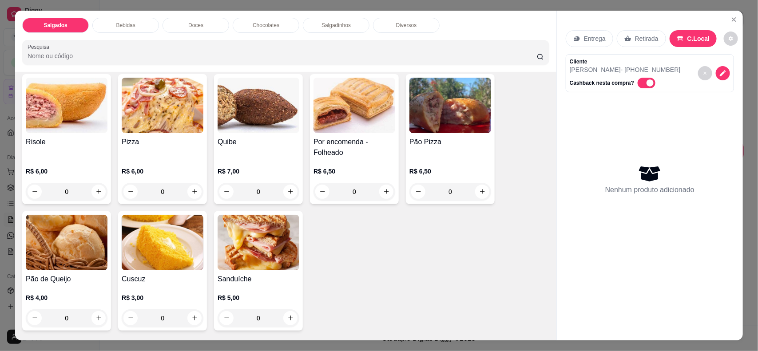 Image resolution: width=758 pixels, height=351 pixels. What do you see at coordinates (266, 25) in the screenshot?
I see `p: Chocolates` at bounding box center [266, 25].